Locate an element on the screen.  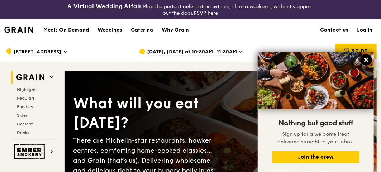
span: Nothing but good stuff is located at coordinates (316, 123).